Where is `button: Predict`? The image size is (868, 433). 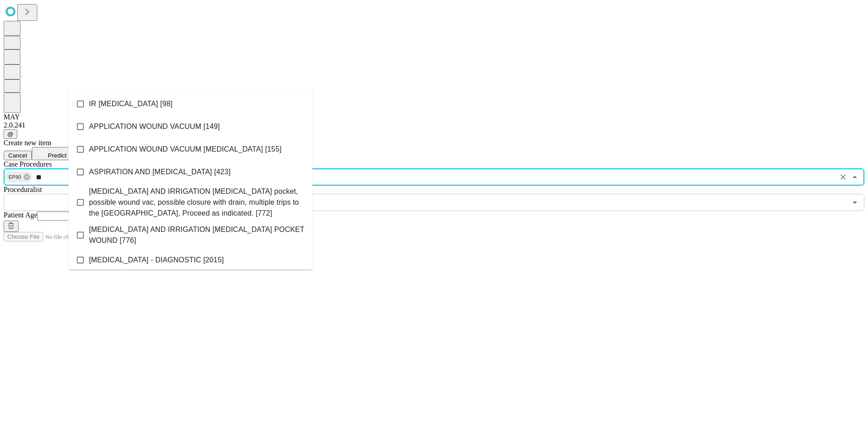
button: Predict is located at coordinates (53, 154).